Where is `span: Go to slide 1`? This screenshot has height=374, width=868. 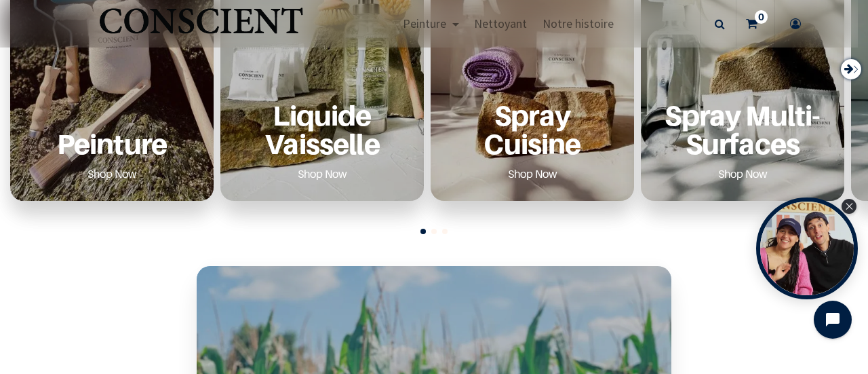 span: Go to slide 1 is located at coordinates (423, 232).